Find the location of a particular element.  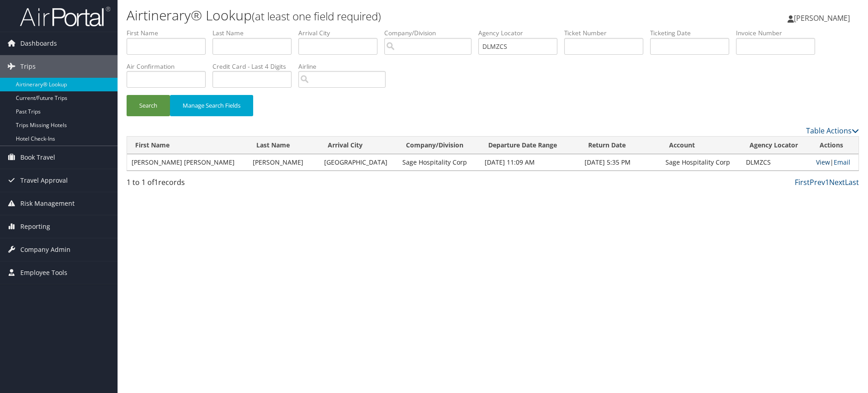

h1: Airtinerary® Lookup is located at coordinates (370, 15).